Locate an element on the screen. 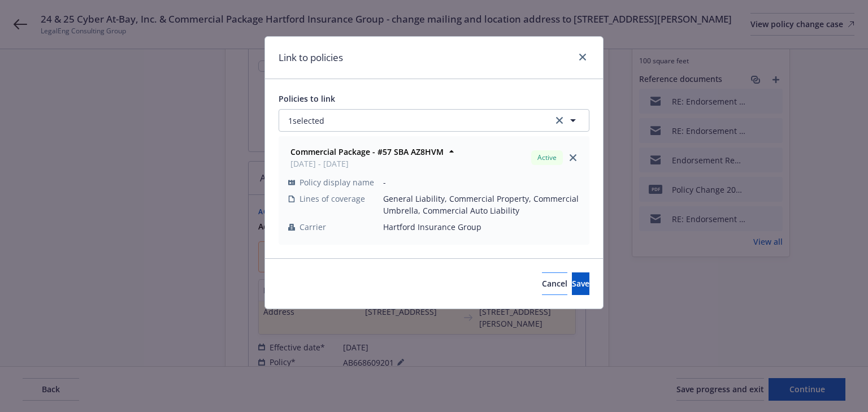 The width and height of the screenshot is (868, 412). span: 1 selected is located at coordinates (306, 121).